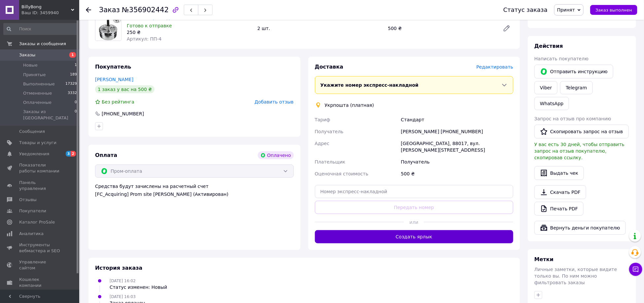  I want to click on span: Оплата, so click(106, 155).